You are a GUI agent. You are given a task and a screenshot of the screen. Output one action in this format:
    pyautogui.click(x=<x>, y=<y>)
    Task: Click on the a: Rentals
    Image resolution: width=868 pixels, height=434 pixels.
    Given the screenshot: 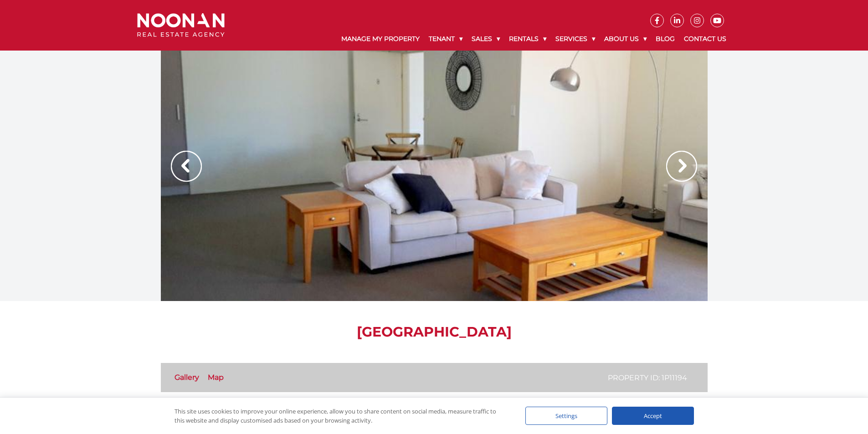 What is the action you would take?
    pyautogui.click(x=527, y=39)
    